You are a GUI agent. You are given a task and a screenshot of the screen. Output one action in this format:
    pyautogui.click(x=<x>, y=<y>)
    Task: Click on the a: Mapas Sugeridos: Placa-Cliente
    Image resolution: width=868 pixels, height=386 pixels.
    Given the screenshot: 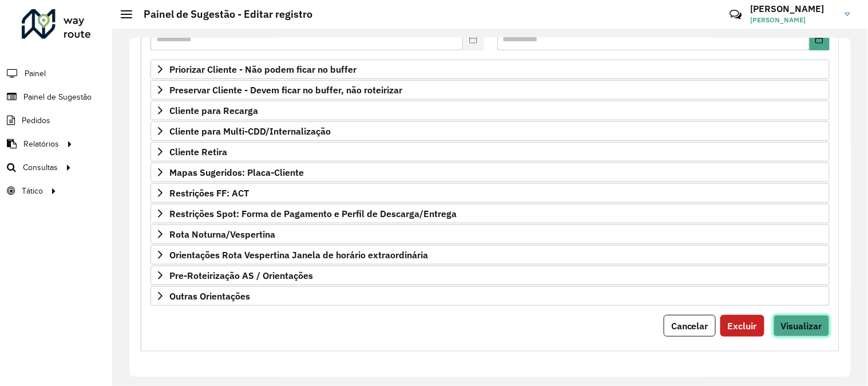 What is the action you would take?
    pyautogui.click(x=490, y=172)
    